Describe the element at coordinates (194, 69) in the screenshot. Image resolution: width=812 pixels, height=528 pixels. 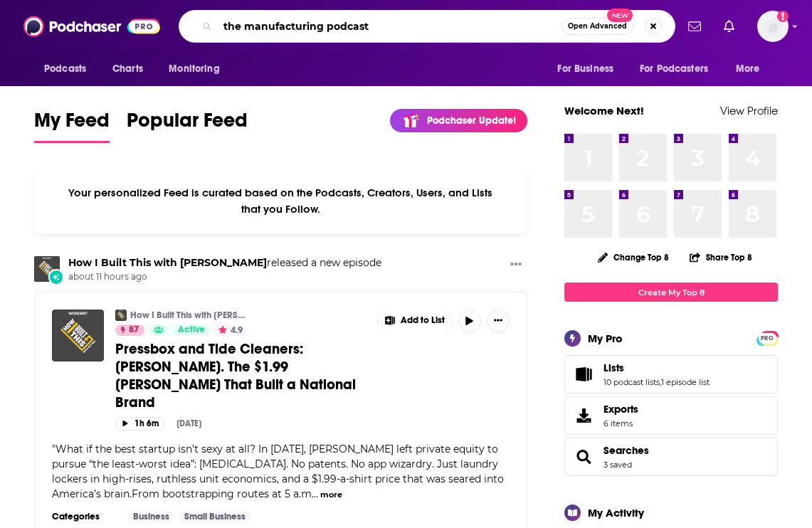
I see `span: Monitoring` at that location.